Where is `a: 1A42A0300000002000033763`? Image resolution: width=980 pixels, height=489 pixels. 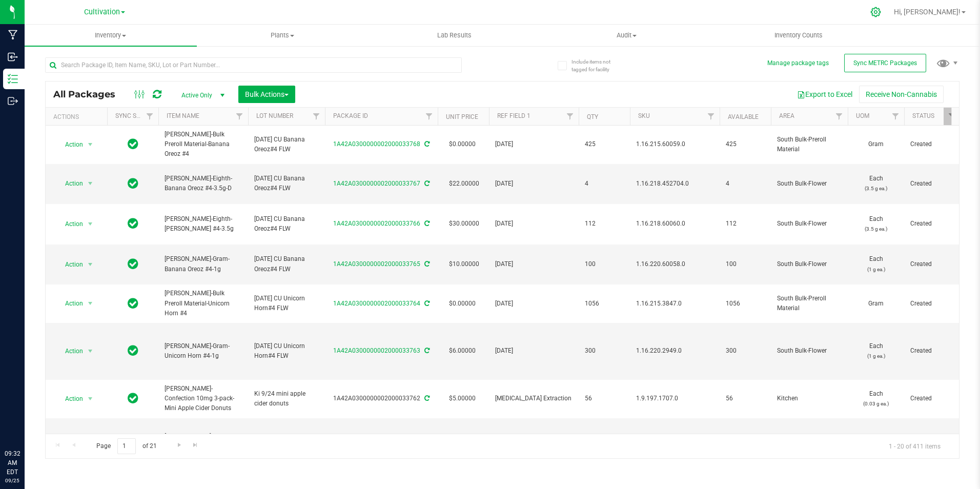 a: 1A42A0300000002000033763 is located at coordinates (376, 351).